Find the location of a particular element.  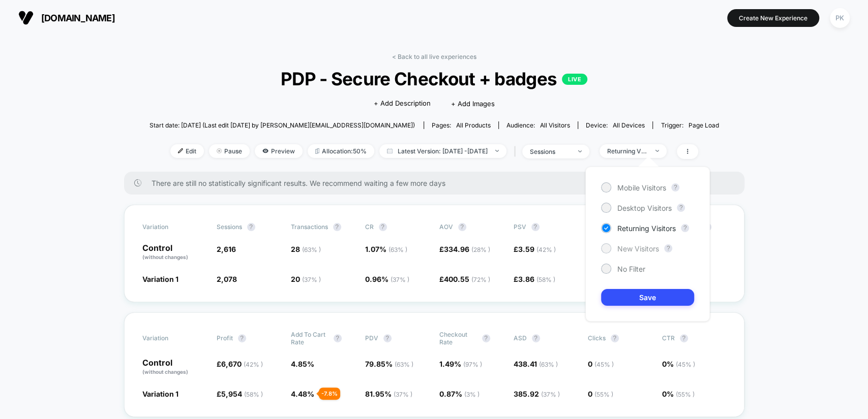

span: Preview is located at coordinates (279, 151).